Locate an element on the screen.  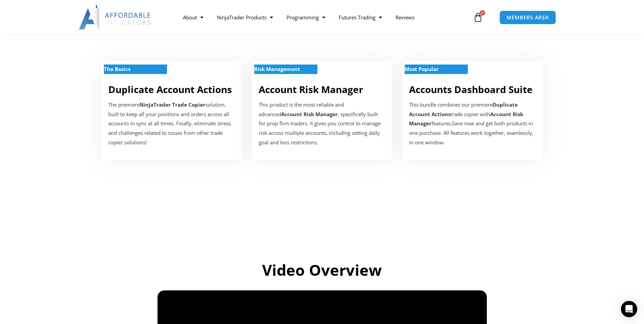
span: MEMBERS AREA is located at coordinates (527, 17).